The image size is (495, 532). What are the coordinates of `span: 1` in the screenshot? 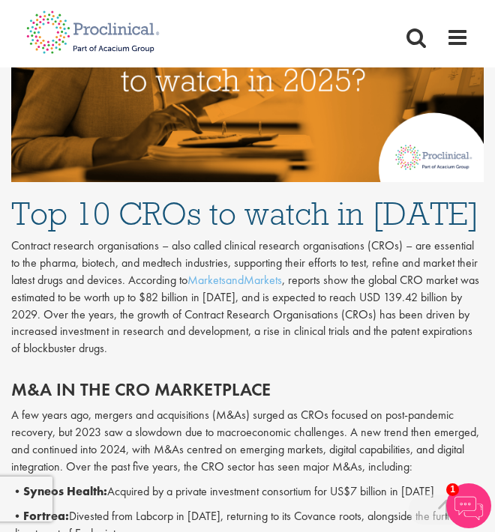 It's located at (452, 490).